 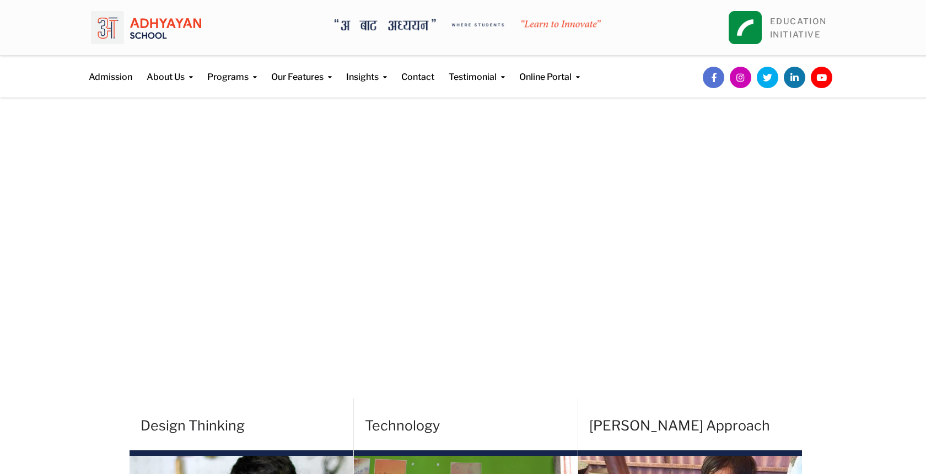 I want to click on a: EDUCATIONINITIATIVE, so click(x=798, y=28).